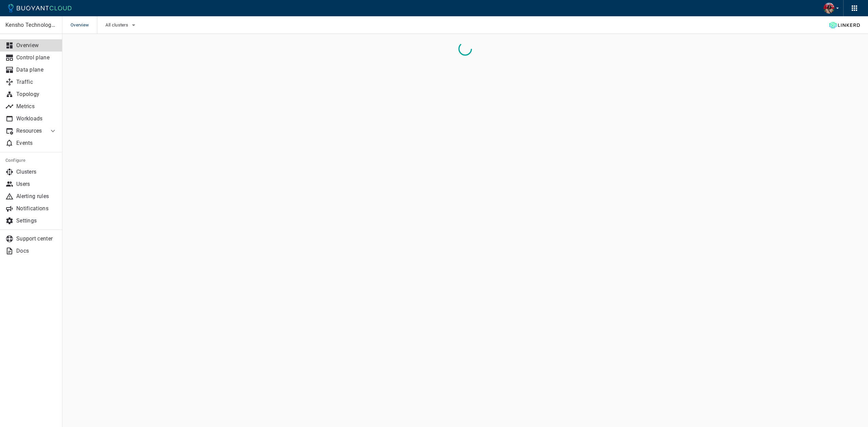 This screenshot has width=868, height=427. I want to click on p: Traffic, so click(37, 82).